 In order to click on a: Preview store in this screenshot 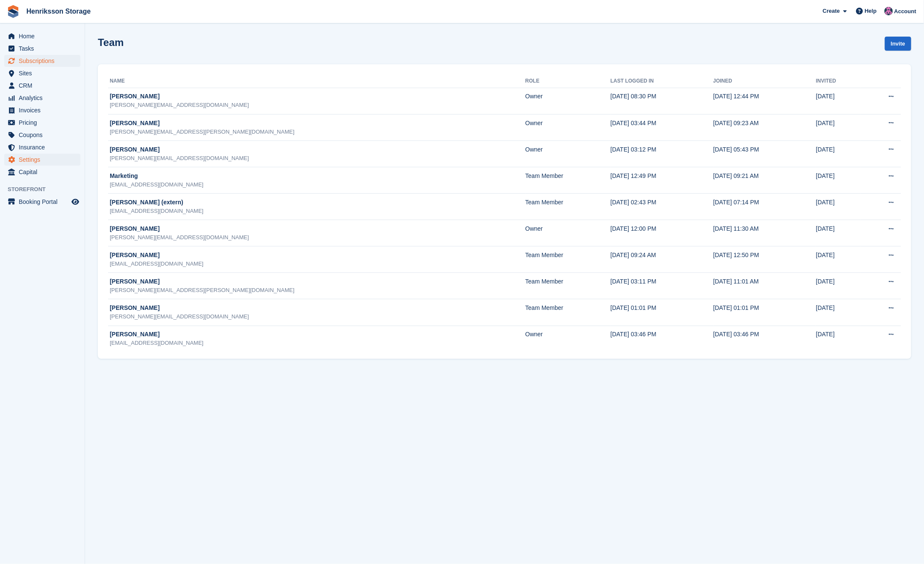, I will do `click(75, 201)`.